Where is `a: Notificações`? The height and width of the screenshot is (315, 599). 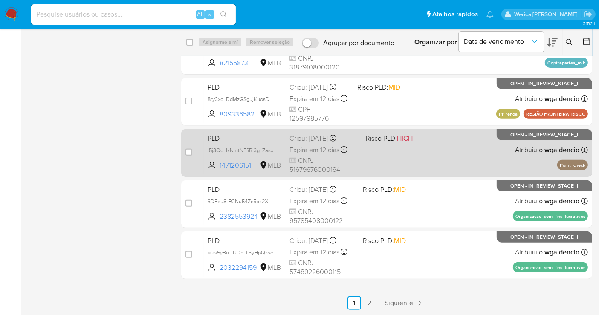
a: Notificações is located at coordinates (490, 14).